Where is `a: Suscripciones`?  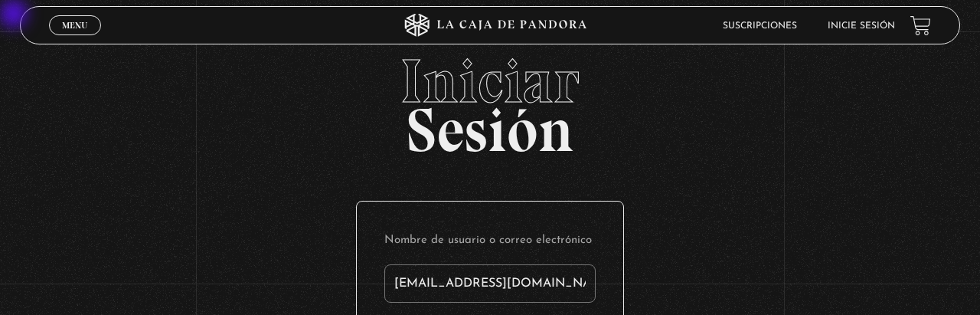
a: Suscripciones is located at coordinates (760, 26).